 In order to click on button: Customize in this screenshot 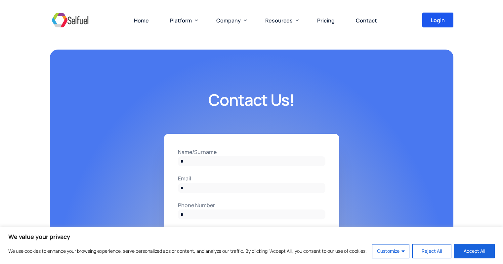, I will do `click(391, 251)`.